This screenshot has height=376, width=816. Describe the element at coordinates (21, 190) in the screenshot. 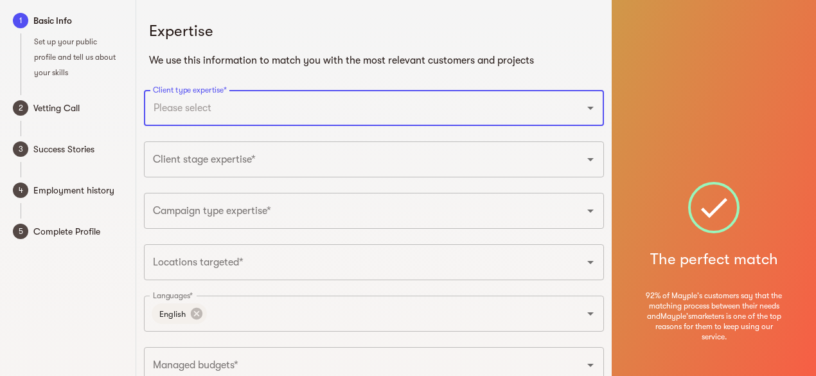

I see `text: 4` at that location.